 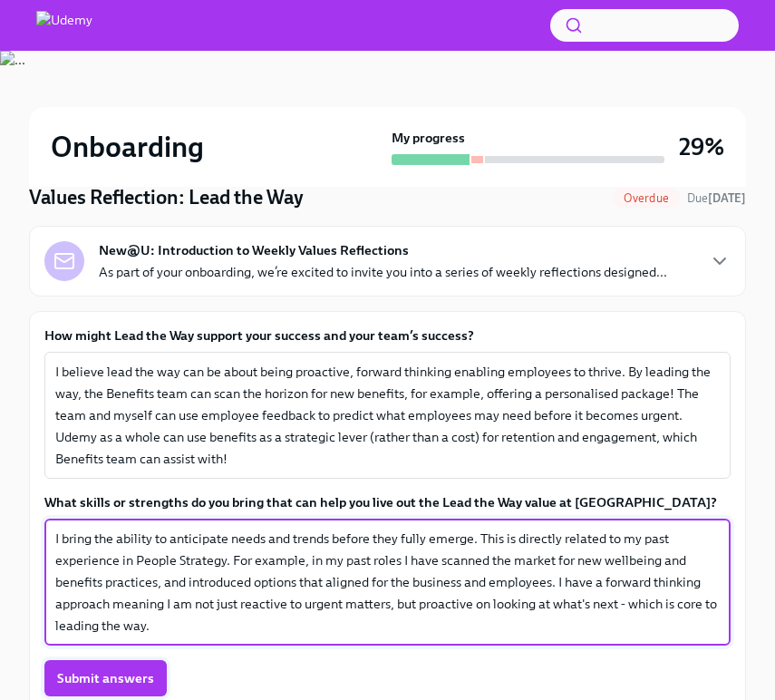 What do you see at coordinates (428, 138) in the screenshot?
I see `strong: My progress` at bounding box center [428, 138].